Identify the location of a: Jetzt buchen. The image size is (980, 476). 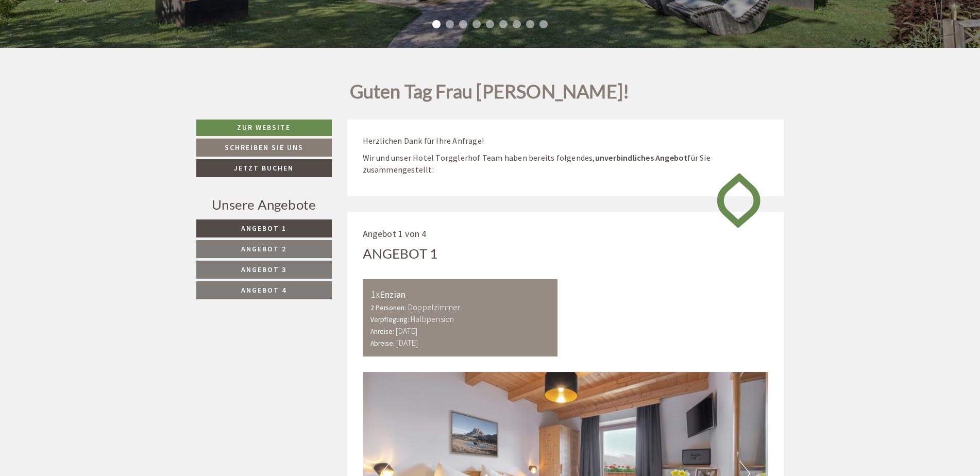
(264, 168).